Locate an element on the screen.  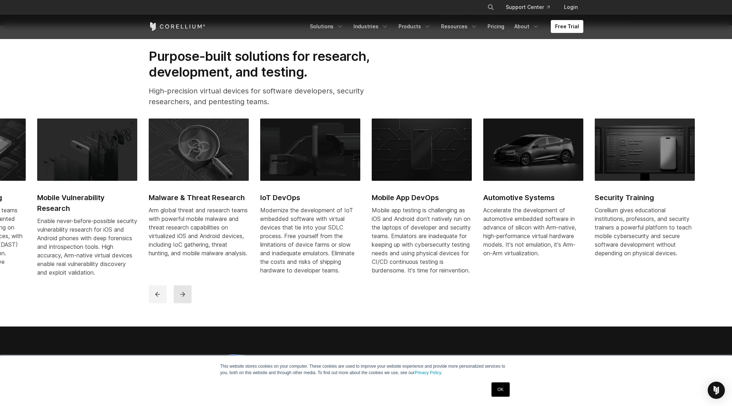
p: Accelerate the development of automotive embedded software in advance of silicon with Arm-native,... is located at coordinates (534, 231).